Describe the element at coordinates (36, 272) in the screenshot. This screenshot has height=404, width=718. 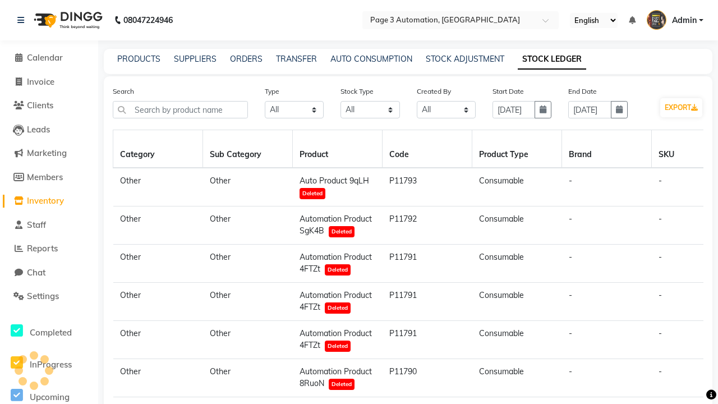
I see `span: Chat` at that location.